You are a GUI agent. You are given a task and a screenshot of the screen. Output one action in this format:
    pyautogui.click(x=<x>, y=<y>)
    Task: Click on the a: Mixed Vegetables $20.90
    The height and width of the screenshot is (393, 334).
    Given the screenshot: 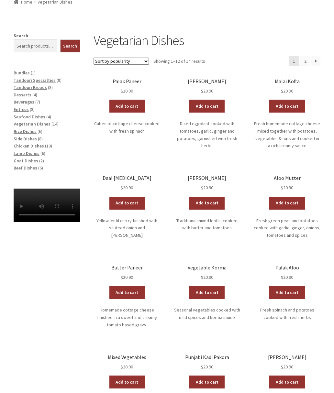 What is the action you would take?
    pyautogui.click(x=127, y=363)
    